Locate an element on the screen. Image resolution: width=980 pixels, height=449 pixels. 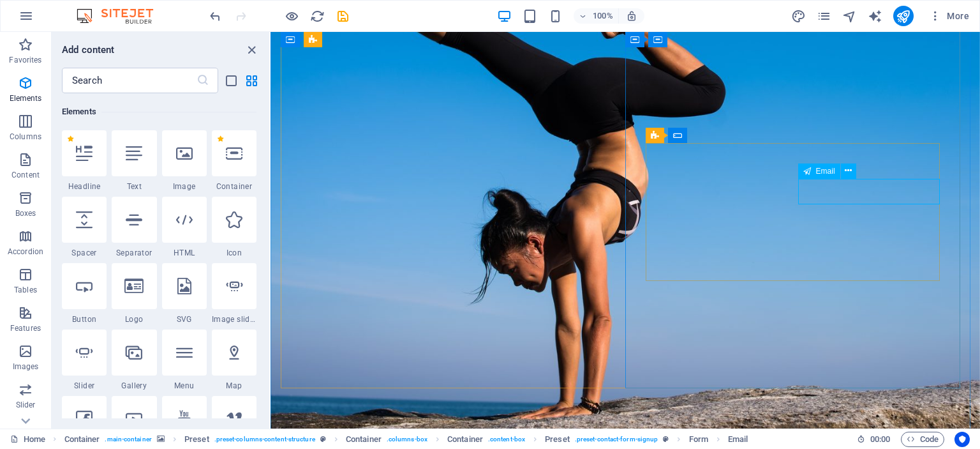
div: Separator is located at coordinates (134, 227).